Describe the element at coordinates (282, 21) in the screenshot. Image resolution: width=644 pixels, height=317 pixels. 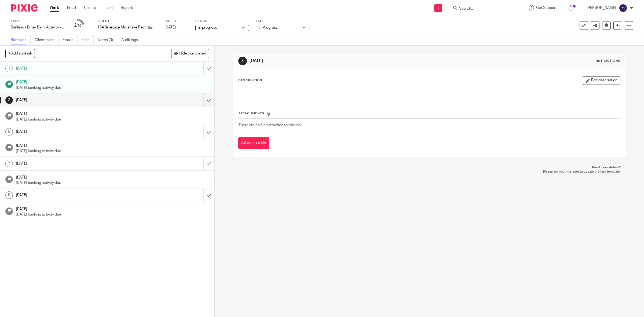
I see `label: Tags` at that location.